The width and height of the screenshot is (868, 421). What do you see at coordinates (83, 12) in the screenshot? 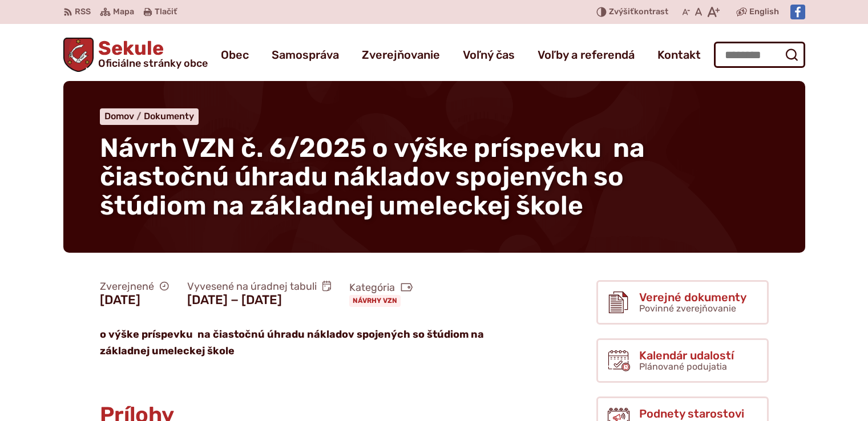
I see `span: RSS` at bounding box center [83, 12].